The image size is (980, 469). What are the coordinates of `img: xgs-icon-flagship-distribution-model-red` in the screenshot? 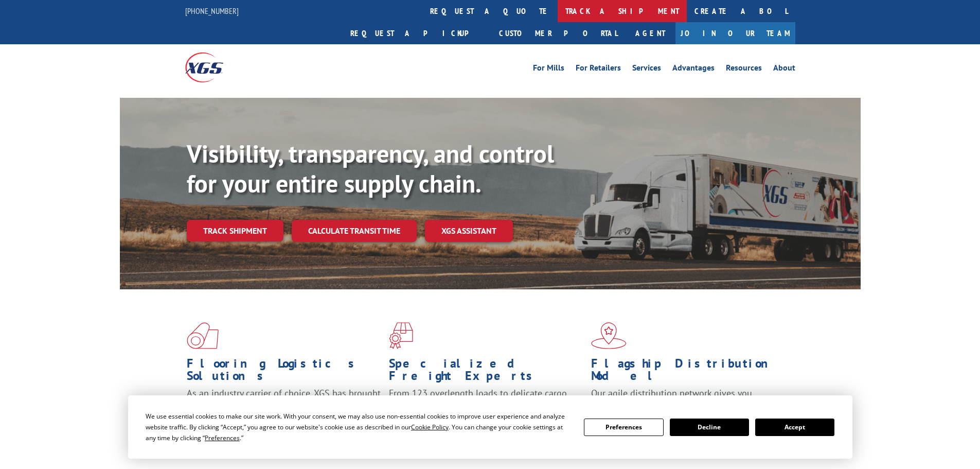 It's located at (609, 335).